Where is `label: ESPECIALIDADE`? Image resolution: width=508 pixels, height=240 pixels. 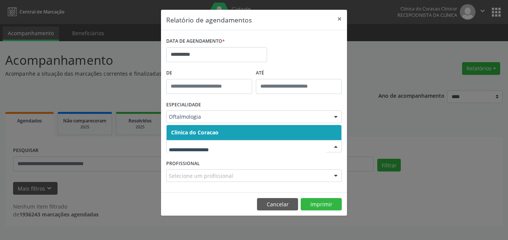 label: ESPECIALIDADE is located at coordinates (183, 105).